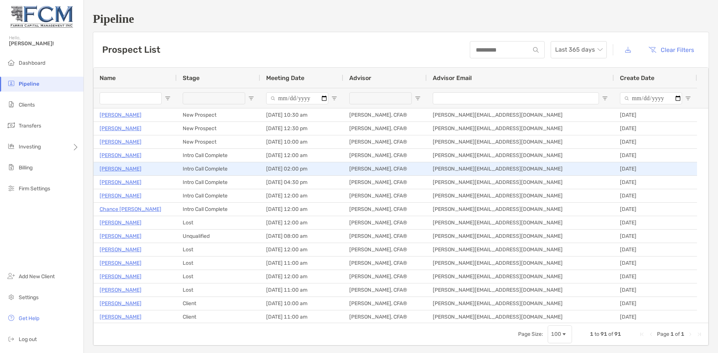 The image size is (718, 353). I want to click on span: Name, so click(107, 78).